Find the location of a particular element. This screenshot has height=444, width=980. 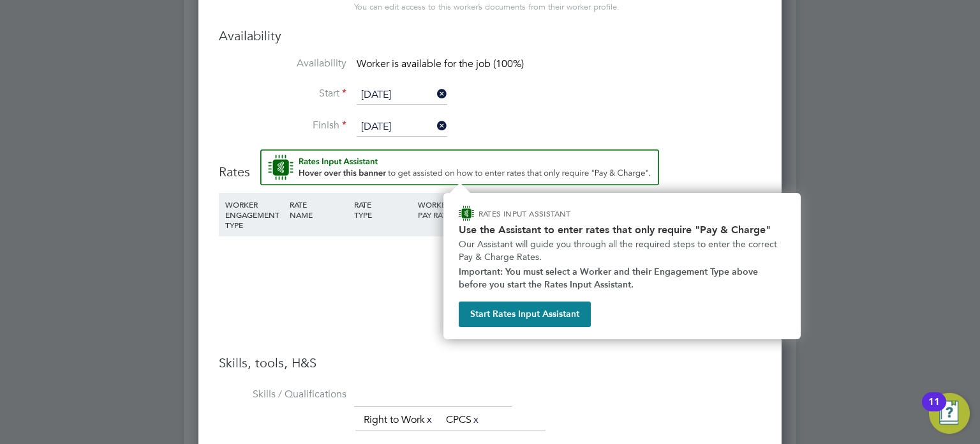

li: CPCS is located at coordinates (463, 419).